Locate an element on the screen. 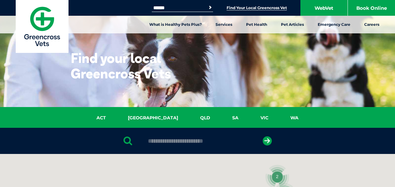 This screenshot has height=187, width=395. a: QLD is located at coordinates (205, 118).